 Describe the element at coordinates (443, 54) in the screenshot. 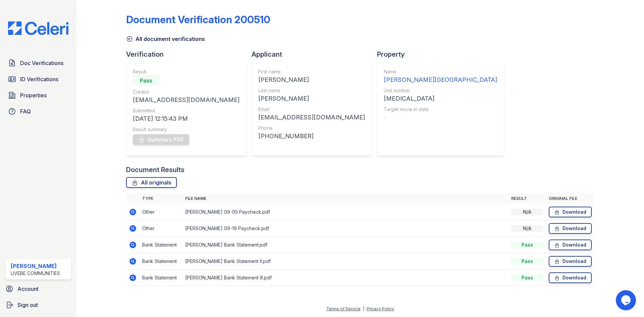

I see `div: Property` at that location.